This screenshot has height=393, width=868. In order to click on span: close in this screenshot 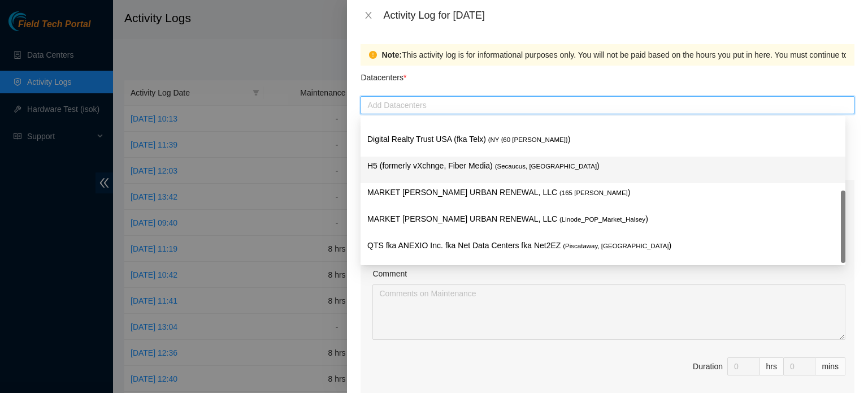, I will do `click(368, 15)`.